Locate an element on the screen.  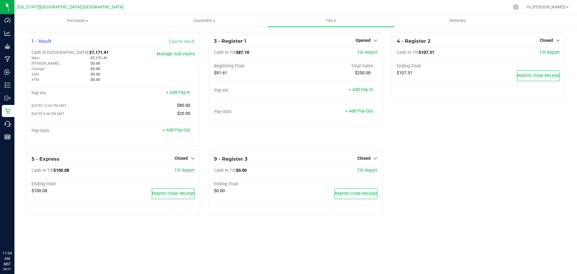
inline-svg: Outbound is located at coordinates (8, 98).